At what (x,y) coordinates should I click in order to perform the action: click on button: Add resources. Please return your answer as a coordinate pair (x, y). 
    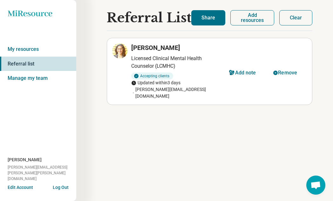
    Looking at the image, I should click on (252, 18).